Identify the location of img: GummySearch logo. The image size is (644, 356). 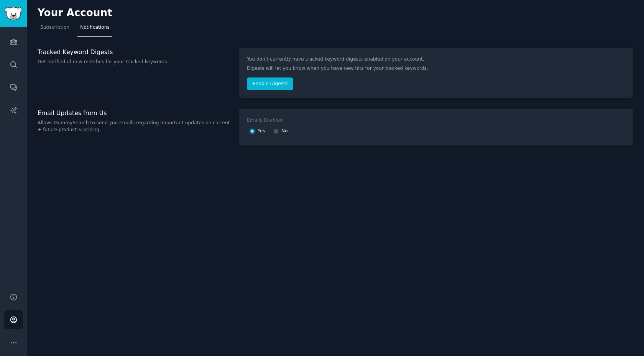
(14, 14).